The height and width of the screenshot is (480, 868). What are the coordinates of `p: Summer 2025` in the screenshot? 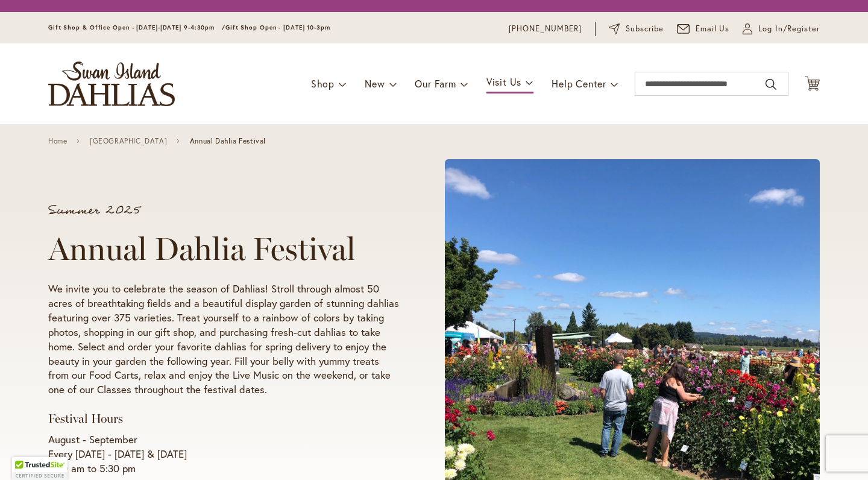 It's located at (224, 211).